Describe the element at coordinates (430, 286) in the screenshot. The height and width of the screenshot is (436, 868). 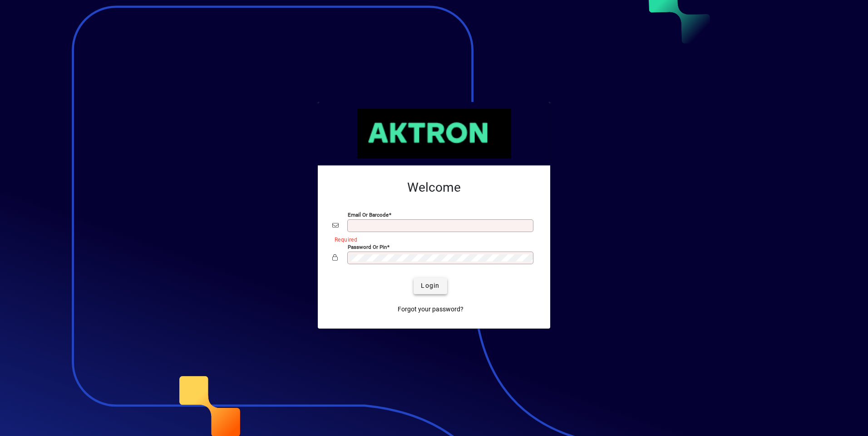
I see `button: Login` at that location.